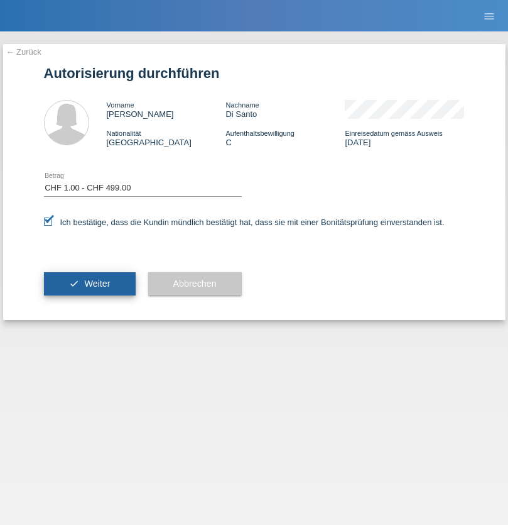  Describe the element at coordinates (260, 133) in the screenshot. I see `span: Aufenthaltsbewilligung` at that location.